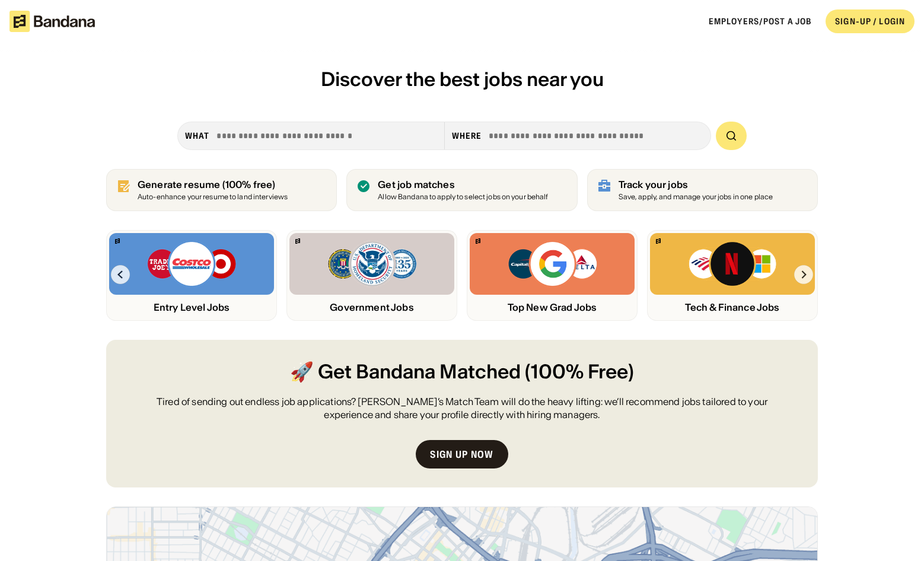 The image size is (924, 561). I want to click on div: Tech & Finance Jobs, so click(733, 308).